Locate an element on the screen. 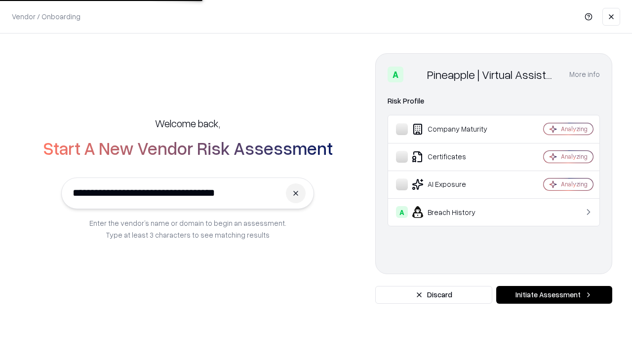  div: Certificates is located at coordinates (454, 157).